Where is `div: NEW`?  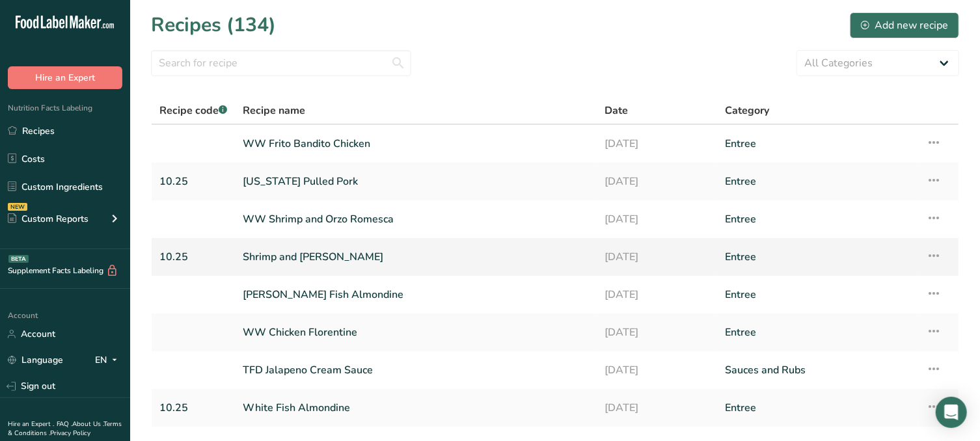
div: NEW is located at coordinates (17, 207).